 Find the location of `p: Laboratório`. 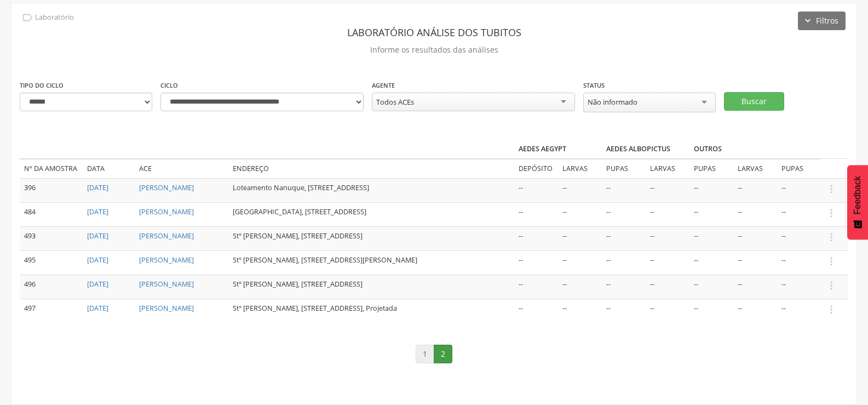

p: Laboratório is located at coordinates (54, 18).